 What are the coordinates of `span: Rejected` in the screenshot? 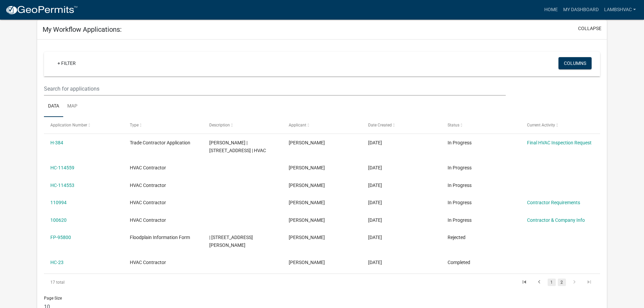 It's located at (456, 238).